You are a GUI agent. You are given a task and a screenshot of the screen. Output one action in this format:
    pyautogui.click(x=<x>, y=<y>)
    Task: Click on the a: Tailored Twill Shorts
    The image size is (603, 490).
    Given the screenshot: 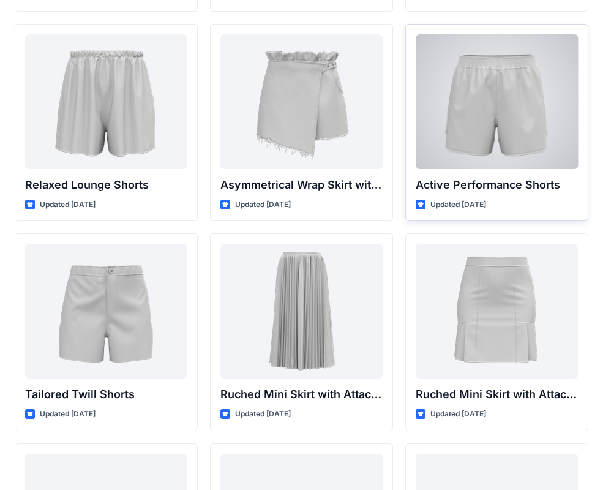 What is the action you would take?
    pyautogui.click(x=106, y=311)
    